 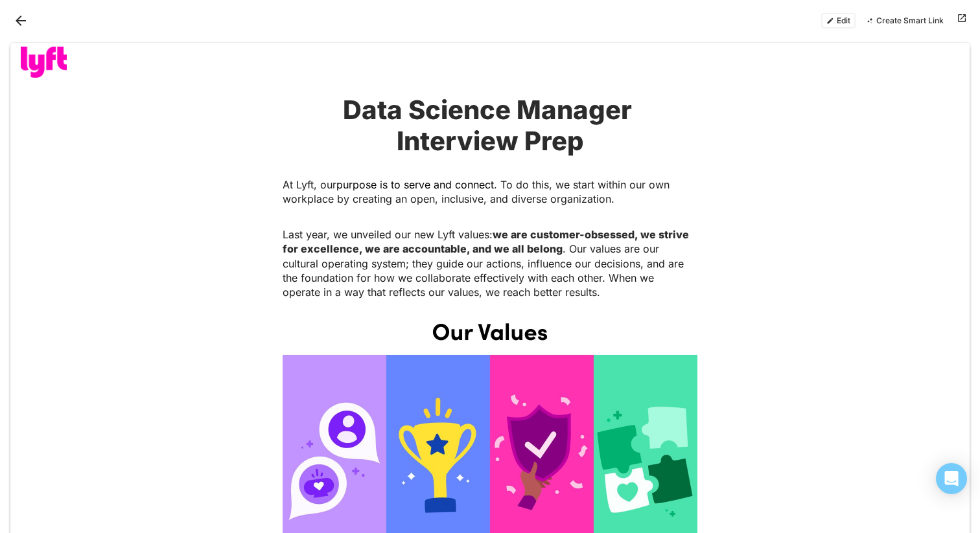 What do you see at coordinates (44, 62) in the screenshot?
I see `img: Lyft logo` at bounding box center [44, 62].